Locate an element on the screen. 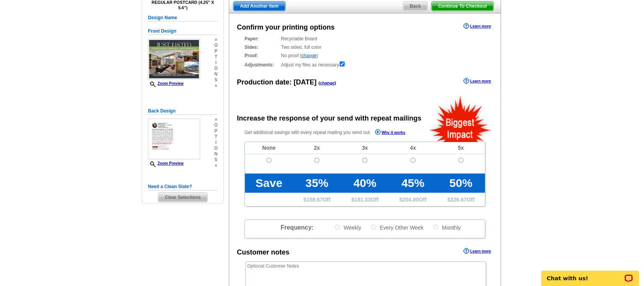 The height and width of the screenshot is (286, 644). td: Save is located at coordinates (269, 183).